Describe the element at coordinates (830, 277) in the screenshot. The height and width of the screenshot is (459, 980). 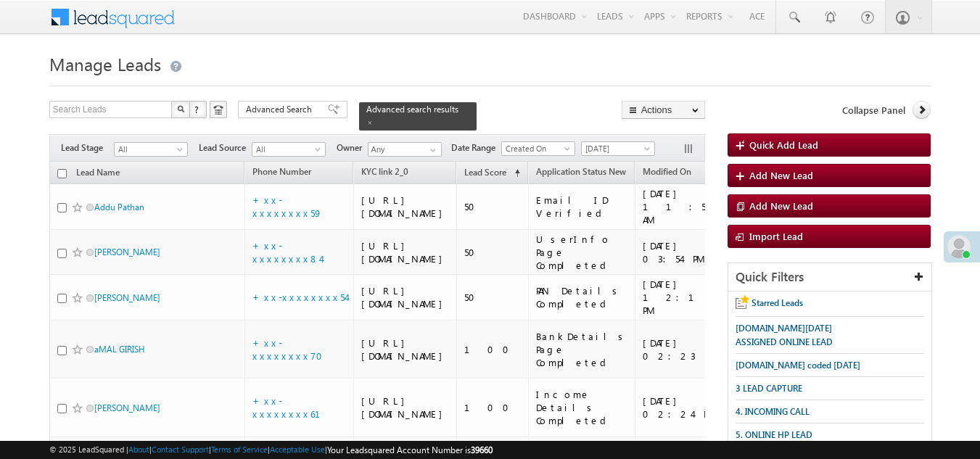
I see `div: Quick Filters` at that location.